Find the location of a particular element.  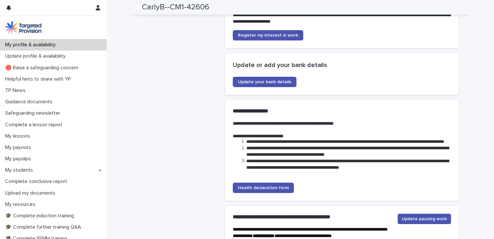

a: Register my interest in work is located at coordinates (268, 35).